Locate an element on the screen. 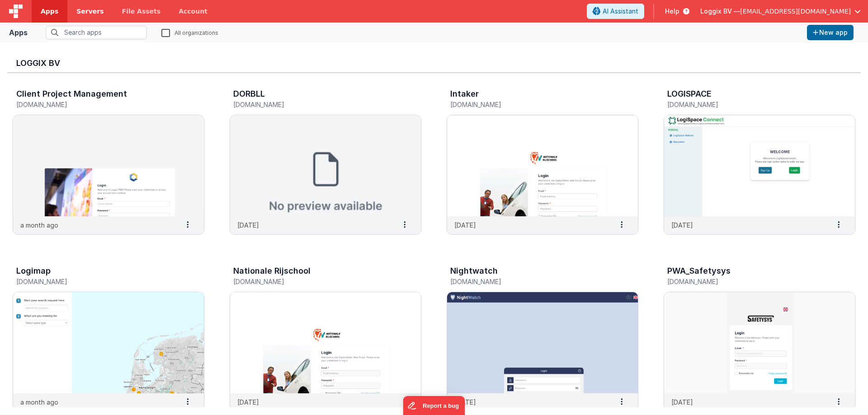 This screenshot has width=868, height=415. div: Apps is located at coordinates (18, 33).